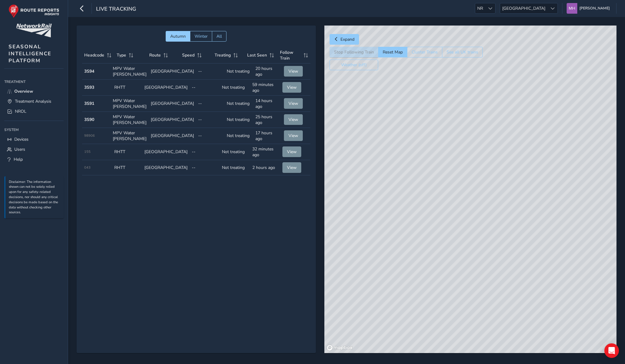 The width and height of the screenshot is (625, 364). What do you see at coordinates (612, 351) in the screenshot?
I see `div: Open Intercom Messenger` at bounding box center [612, 351].